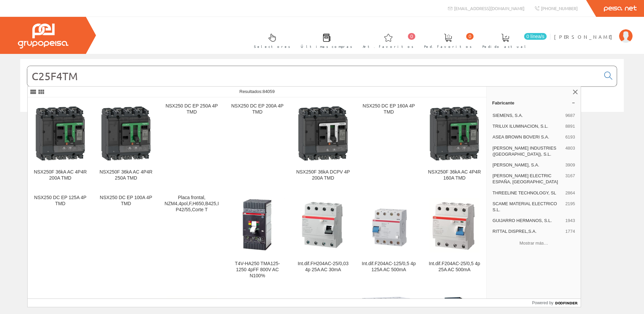 The width and height of the screenshot is (644, 314). I want to click on a: T4V-HA250 TMA125-1250 4pFF 800V AC N100% T4V-HA250 TMA125-1250 4pFF 800V AC N100%, so click(257, 238).